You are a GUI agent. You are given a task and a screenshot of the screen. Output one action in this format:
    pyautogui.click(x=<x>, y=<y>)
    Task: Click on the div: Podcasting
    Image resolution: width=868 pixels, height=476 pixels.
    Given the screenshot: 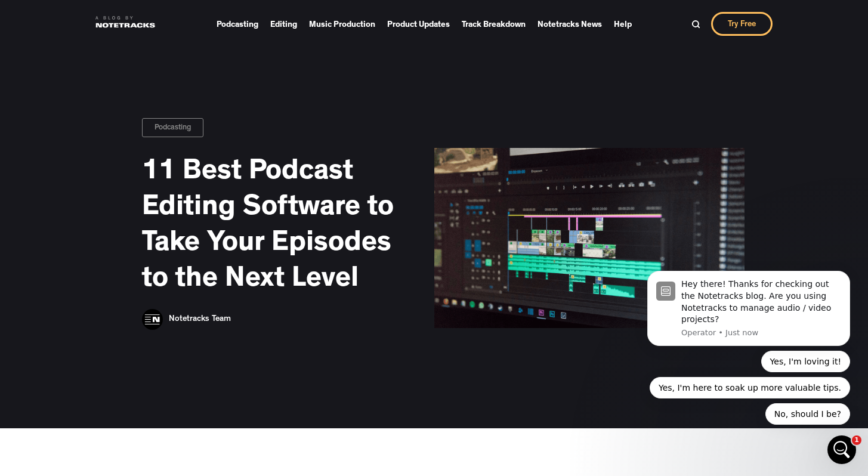 What is the action you would take?
    pyautogui.click(x=172, y=128)
    